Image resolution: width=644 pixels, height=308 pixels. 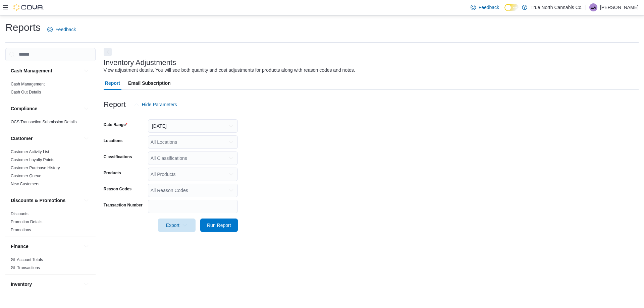 What do you see at coordinates (177, 225) in the screenshot?
I see `button: Export` at bounding box center [177, 225].